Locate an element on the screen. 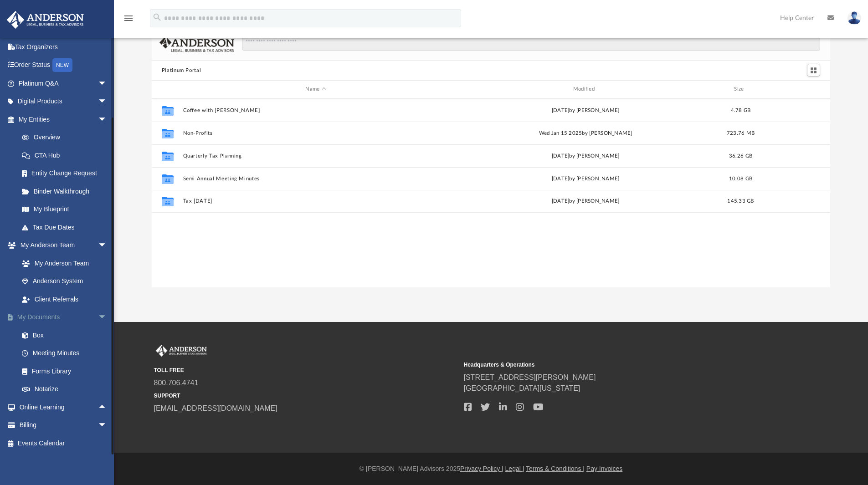  a: Anderson System is located at coordinates (64, 282).